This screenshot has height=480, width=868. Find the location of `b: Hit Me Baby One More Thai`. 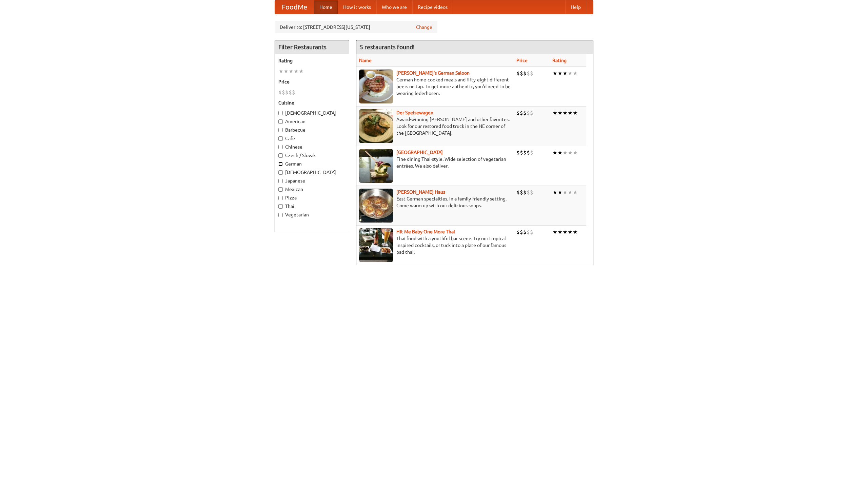

b: Hit Me Baby One More Thai is located at coordinates (426, 232).